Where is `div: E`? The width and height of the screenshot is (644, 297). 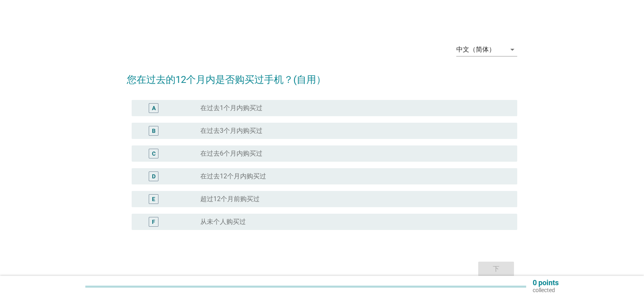 div: E is located at coordinates (154, 200).